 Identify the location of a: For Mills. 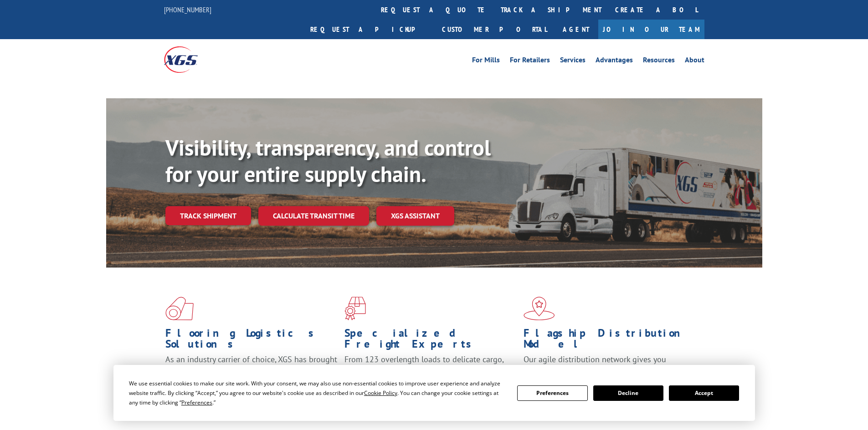
(485, 62).